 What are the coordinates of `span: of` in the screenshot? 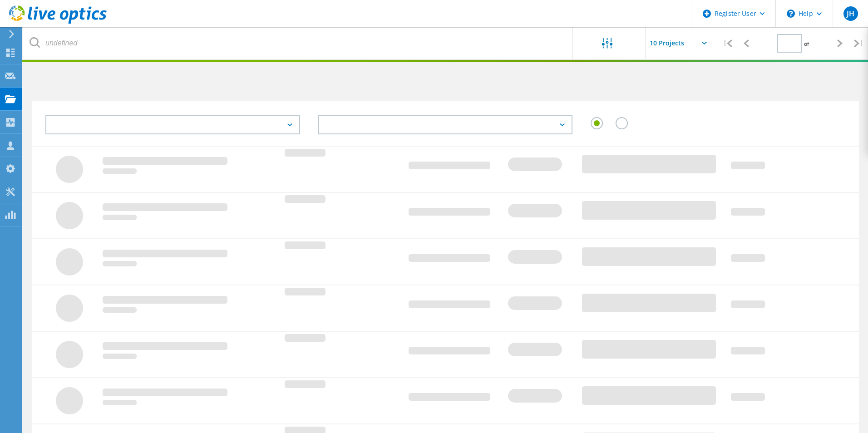 It's located at (806, 44).